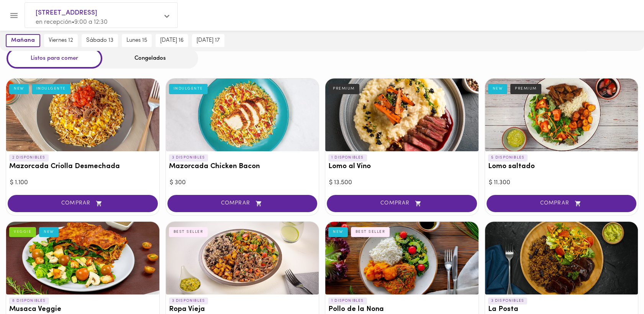  What do you see at coordinates (100, 40) in the screenshot?
I see `span: sábado 13` at bounding box center [100, 40].